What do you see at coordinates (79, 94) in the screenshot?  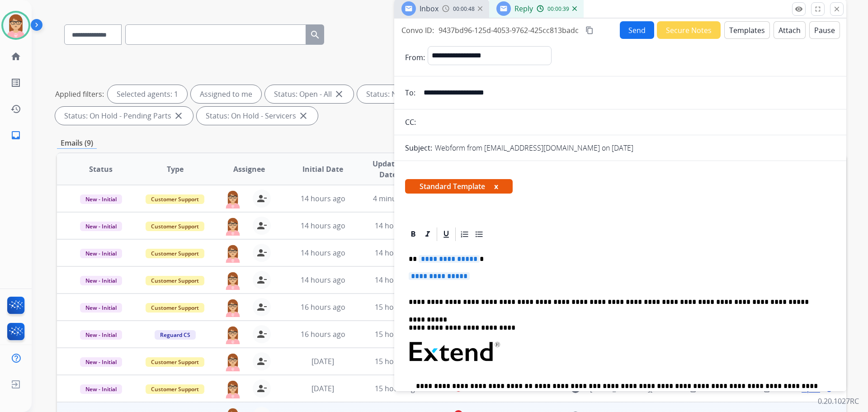 I see `p: Applied filters:` at bounding box center [79, 94].